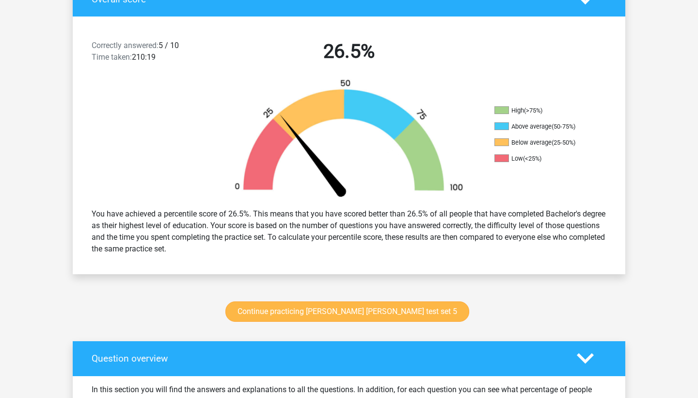 Image resolution: width=698 pixels, height=398 pixels. What do you see at coordinates (327, 358) in the screenshot?
I see `h4: Question overview` at bounding box center [327, 358].